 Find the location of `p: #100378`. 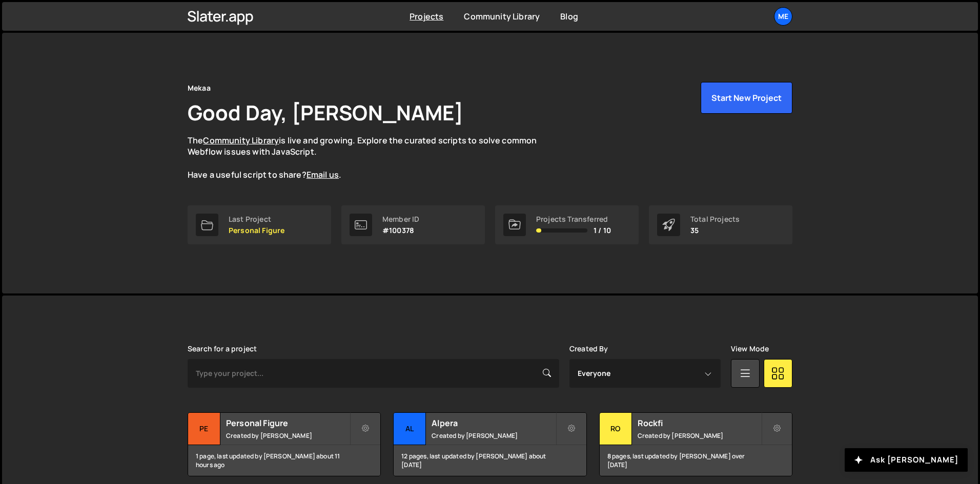

p: #100378 is located at coordinates (401, 230).